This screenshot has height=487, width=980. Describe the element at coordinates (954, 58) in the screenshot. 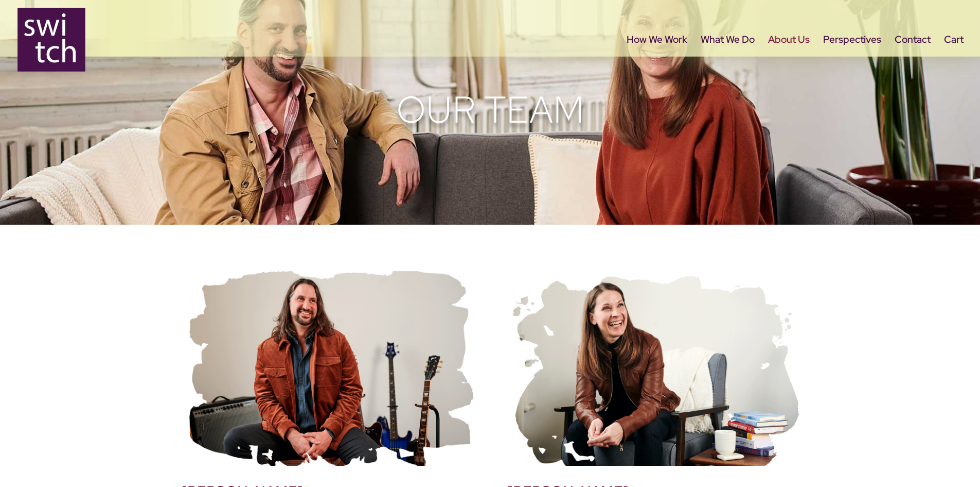

I see `a: Cart` at that location.